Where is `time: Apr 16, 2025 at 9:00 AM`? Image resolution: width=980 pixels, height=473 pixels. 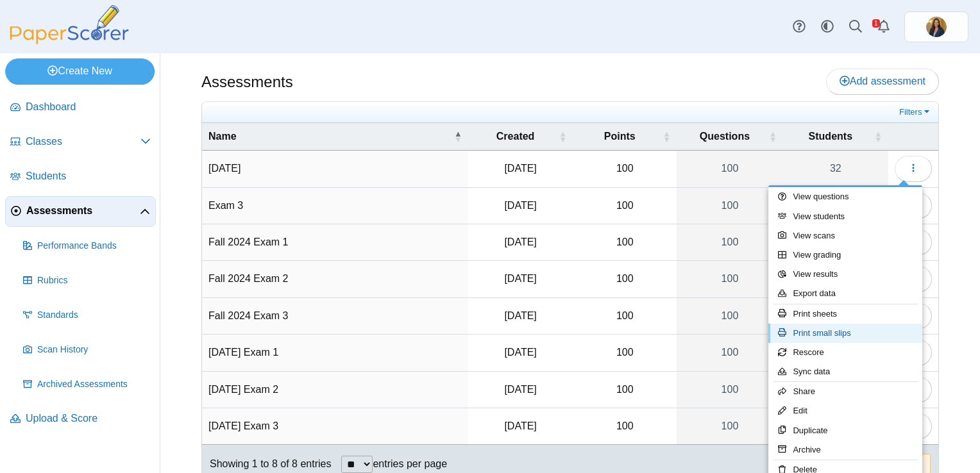
time: Apr 16, 2025 at 9:00 AM is located at coordinates (520, 425).